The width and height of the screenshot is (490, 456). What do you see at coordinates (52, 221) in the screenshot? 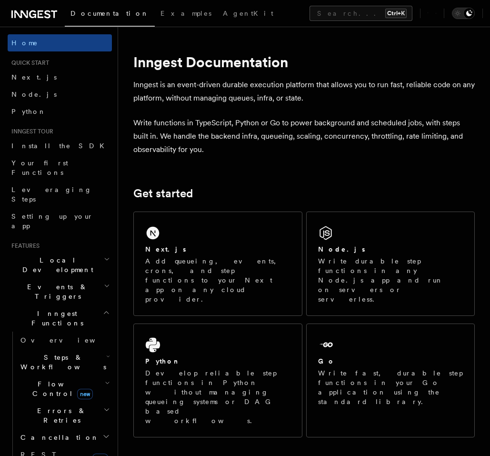
I see `span: Setting up your app` at bounding box center [52, 221].